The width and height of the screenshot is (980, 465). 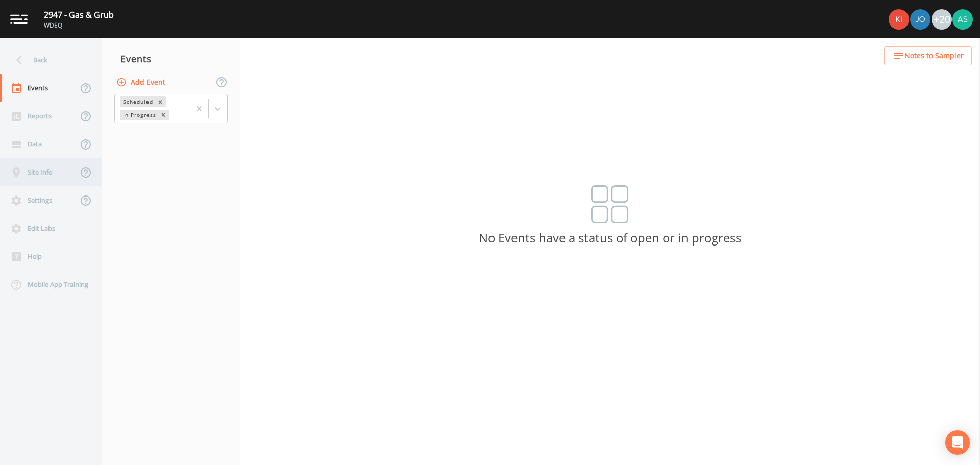 I want to click on div: Remove In Progress, so click(x=163, y=115).